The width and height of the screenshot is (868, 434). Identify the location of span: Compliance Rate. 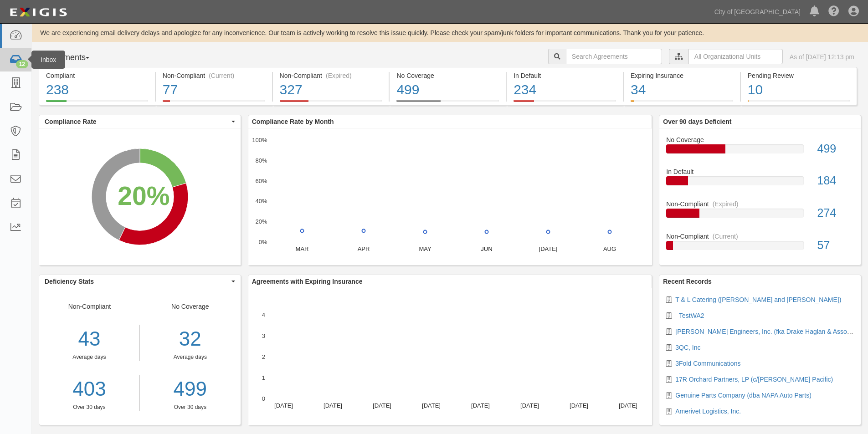
(137, 121).